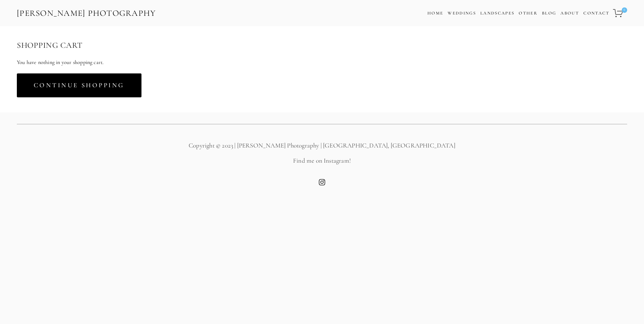 Image resolution: width=644 pixels, height=324 pixels. Describe the element at coordinates (322, 161) in the screenshot. I see `p: Find me on Instagram!` at that location.